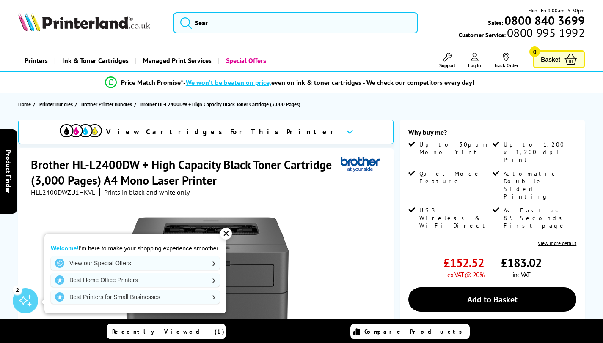 This screenshot has width=603, height=343. Describe the element at coordinates (135, 263) in the screenshot. I see `a: View our Special Offers` at that location.